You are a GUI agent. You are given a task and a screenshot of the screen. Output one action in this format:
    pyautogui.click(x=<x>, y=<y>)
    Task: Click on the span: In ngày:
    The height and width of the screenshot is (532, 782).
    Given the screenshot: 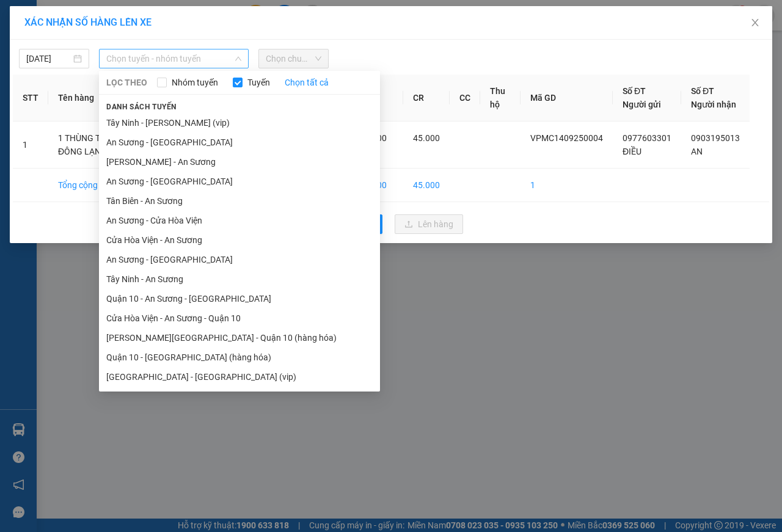 What is the action you would take?
    pyautogui.click(x=39, y=92)
    